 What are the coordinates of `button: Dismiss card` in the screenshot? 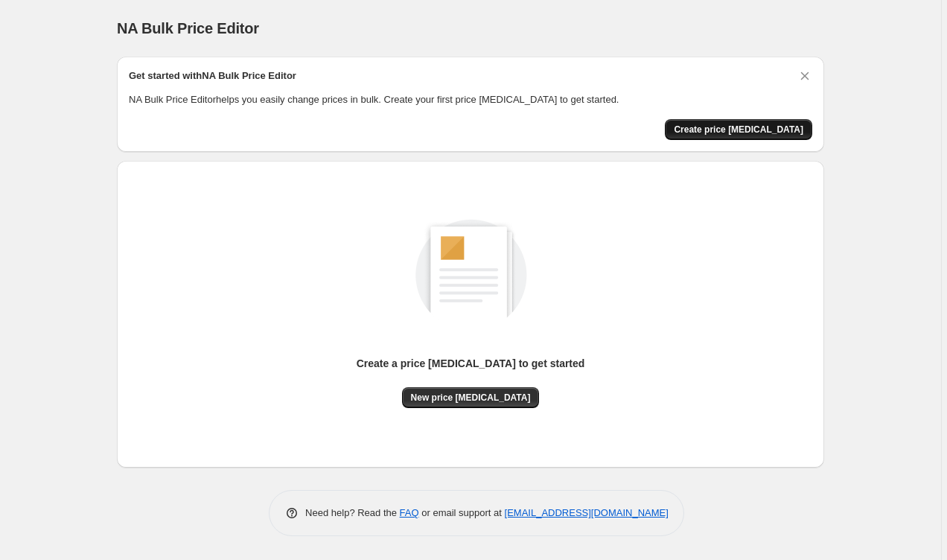 It's located at (805, 76).